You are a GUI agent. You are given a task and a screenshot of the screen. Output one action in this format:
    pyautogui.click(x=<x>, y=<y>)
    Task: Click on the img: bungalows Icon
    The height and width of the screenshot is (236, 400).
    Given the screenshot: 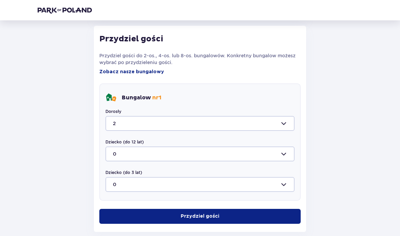 What is the action you would take?
    pyautogui.click(x=111, y=98)
    